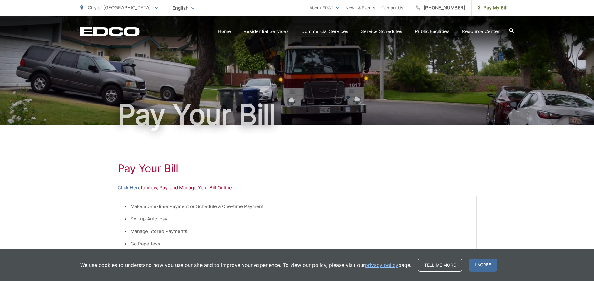 This screenshot has width=594, height=281. What do you see at coordinates (324, 32) in the screenshot?
I see `a: Commercial Services` at bounding box center [324, 32].